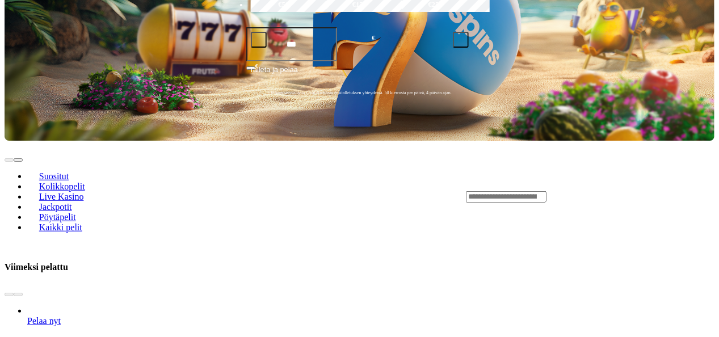  Describe the element at coordinates (274, 74) in the screenshot. I see `span: Talleta ja pelaa` at that location.